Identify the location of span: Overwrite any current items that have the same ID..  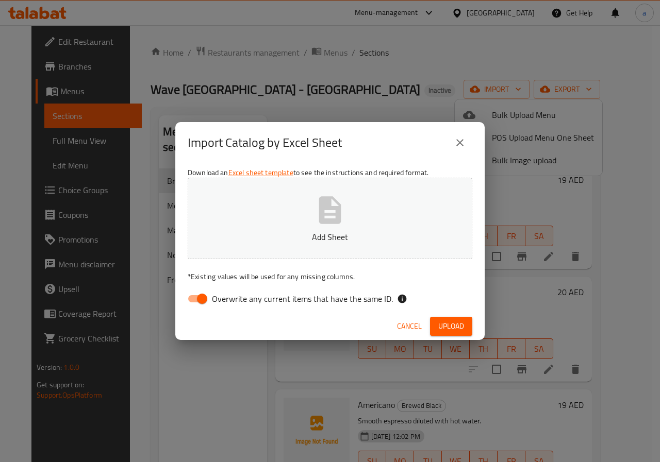
(302, 299).